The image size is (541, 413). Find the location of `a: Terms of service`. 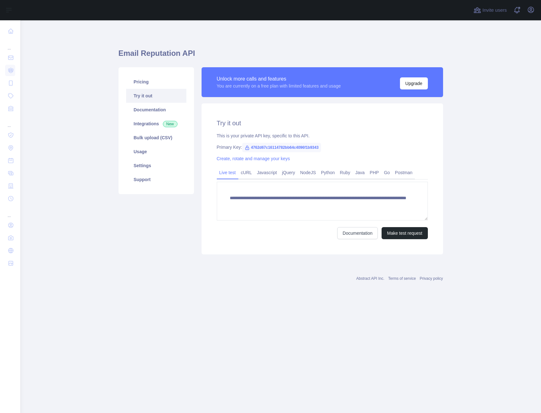

a: Terms of service is located at coordinates (402, 278).